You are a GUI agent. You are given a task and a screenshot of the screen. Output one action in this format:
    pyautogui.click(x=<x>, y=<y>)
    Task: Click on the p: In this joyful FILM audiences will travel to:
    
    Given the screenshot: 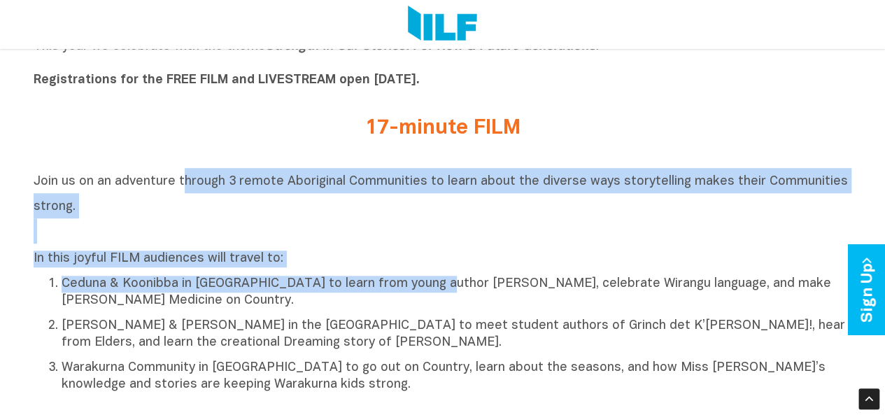 What is the action you would take?
    pyautogui.click(x=443, y=259)
    